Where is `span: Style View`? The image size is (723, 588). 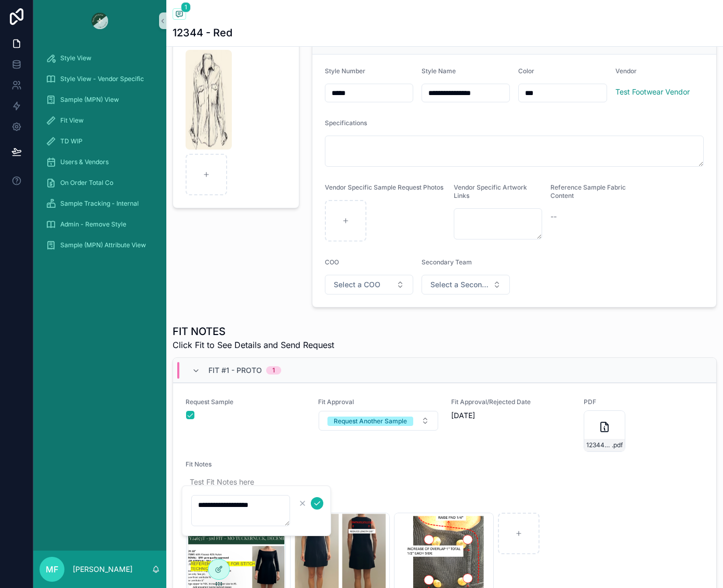
span: Style View is located at coordinates (76, 58).